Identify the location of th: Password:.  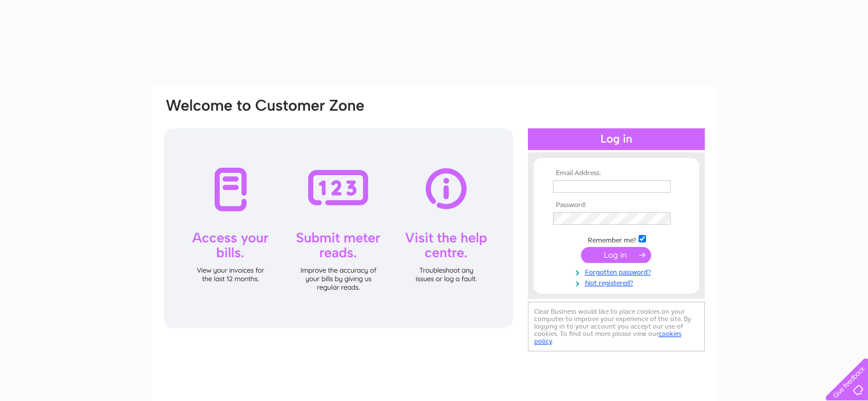
(616, 205).